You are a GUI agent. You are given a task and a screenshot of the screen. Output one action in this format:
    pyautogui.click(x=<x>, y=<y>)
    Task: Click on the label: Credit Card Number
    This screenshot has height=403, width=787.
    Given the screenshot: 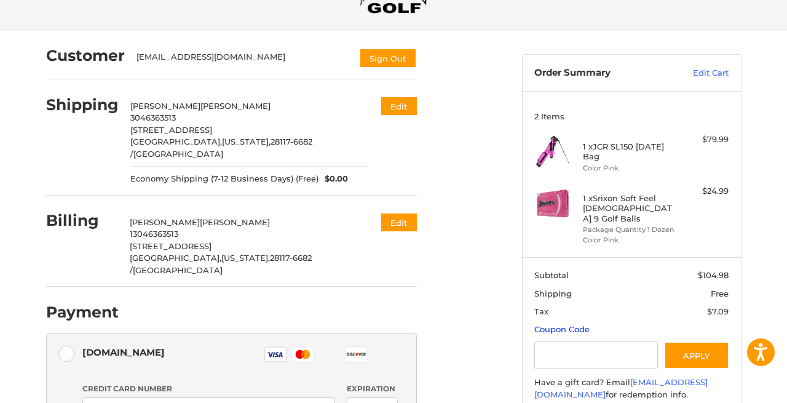 What is the action you would take?
    pyautogui.click(x=208, y=389)
    